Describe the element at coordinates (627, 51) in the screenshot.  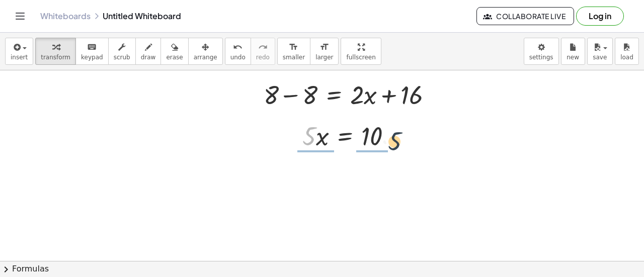
I see `button: load` at that location.